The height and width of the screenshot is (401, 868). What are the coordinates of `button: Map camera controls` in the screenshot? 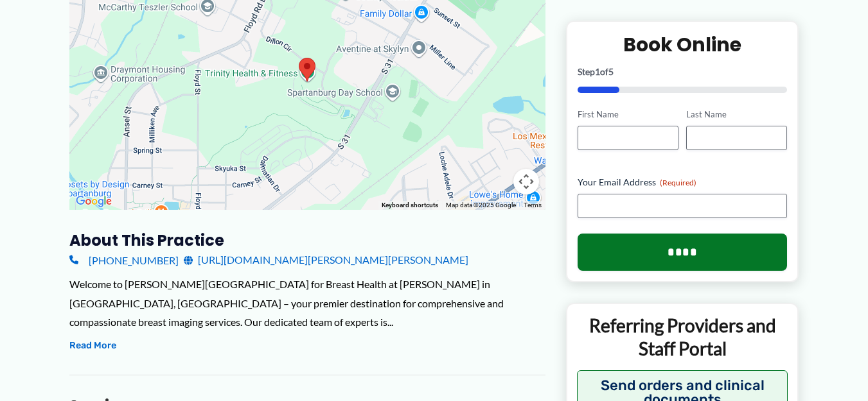 It's located at (526, 182).